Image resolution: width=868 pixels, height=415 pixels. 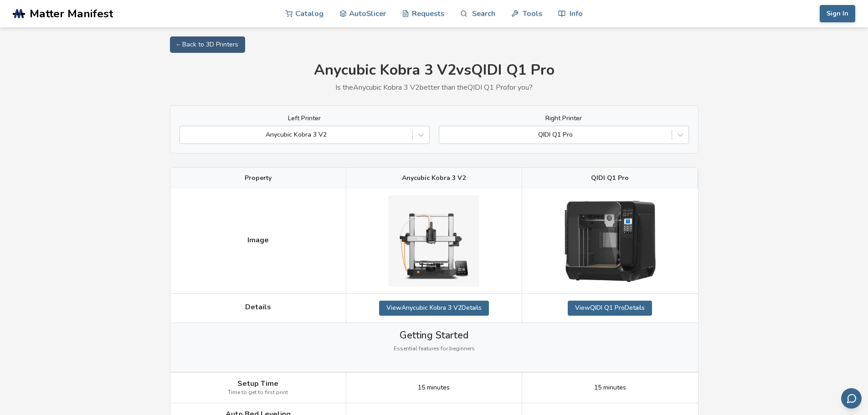 I want to click on input: Anycubic Kobra 3 V2, so click(x=185, y=134).